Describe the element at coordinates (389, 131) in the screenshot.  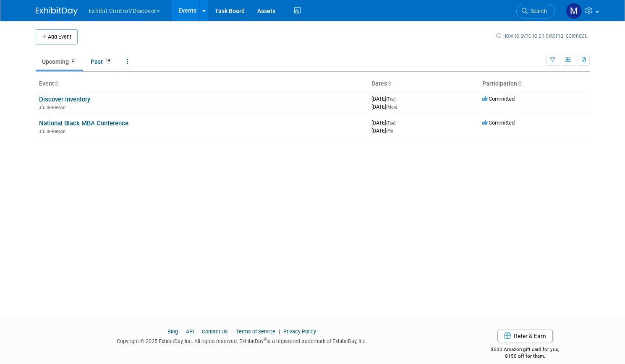
I see `span: (Fri)` at that location.